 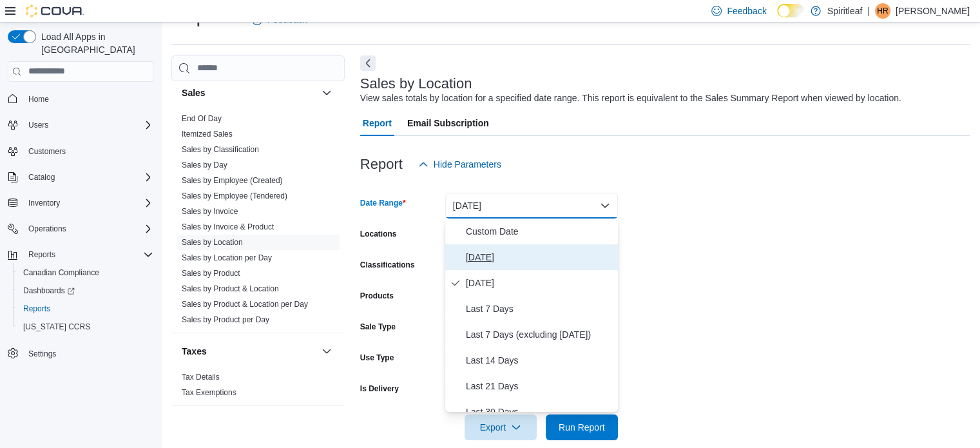 What do you see at coordinates (212, 243) in the screenshot?
I see `a: Sales by Location` at bounding box center [212, 243].